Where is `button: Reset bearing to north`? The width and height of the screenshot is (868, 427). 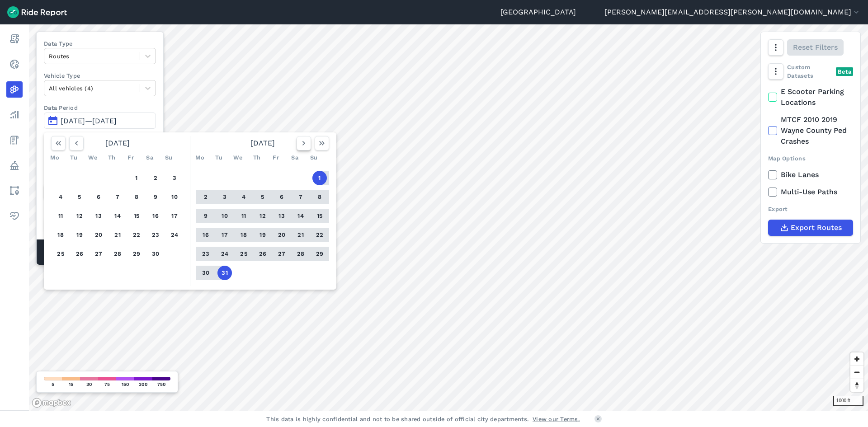 button: Reset bearing to north is located at coordinates (857, 385).